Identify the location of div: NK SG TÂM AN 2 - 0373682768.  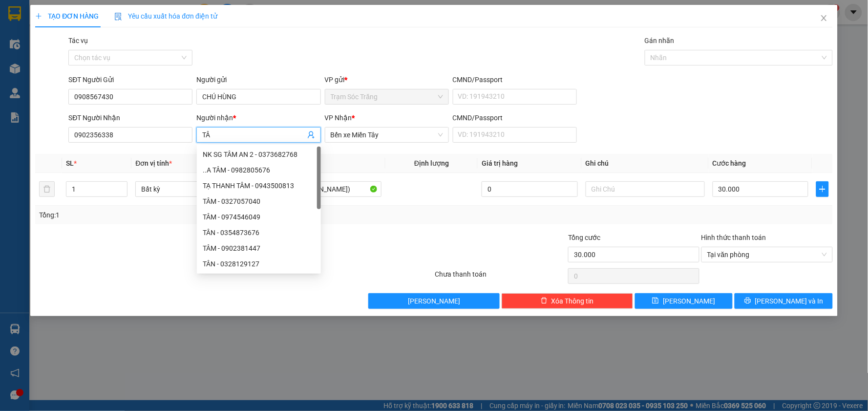
(259, 154).